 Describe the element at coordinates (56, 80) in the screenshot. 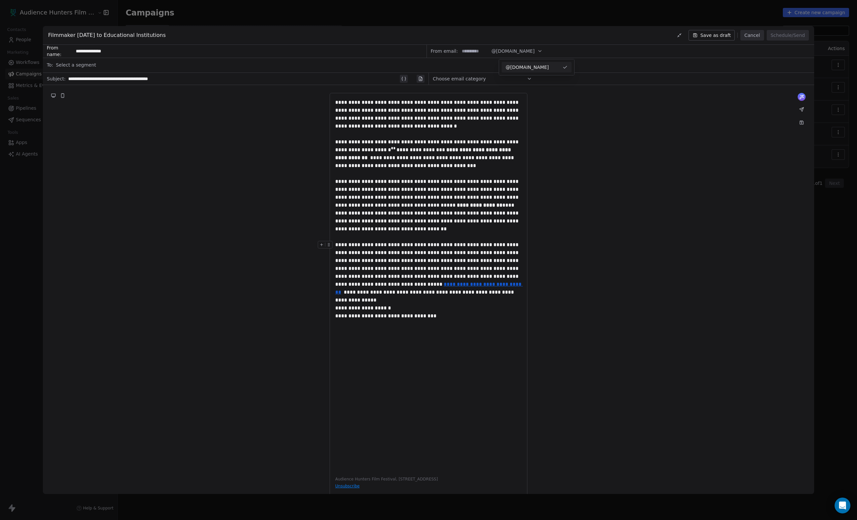

I see `span: Subject:` at that location.